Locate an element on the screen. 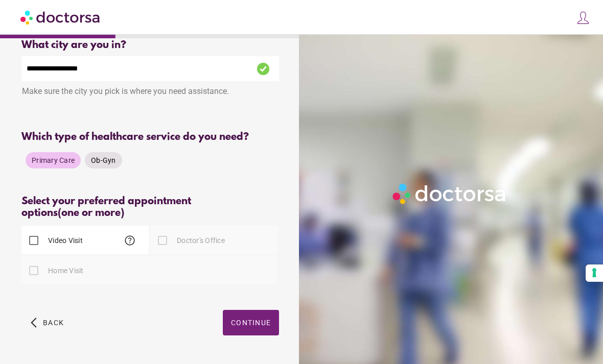  div: Make sure the city you pick is where you need assistance. is located at coordinates (150, 93).